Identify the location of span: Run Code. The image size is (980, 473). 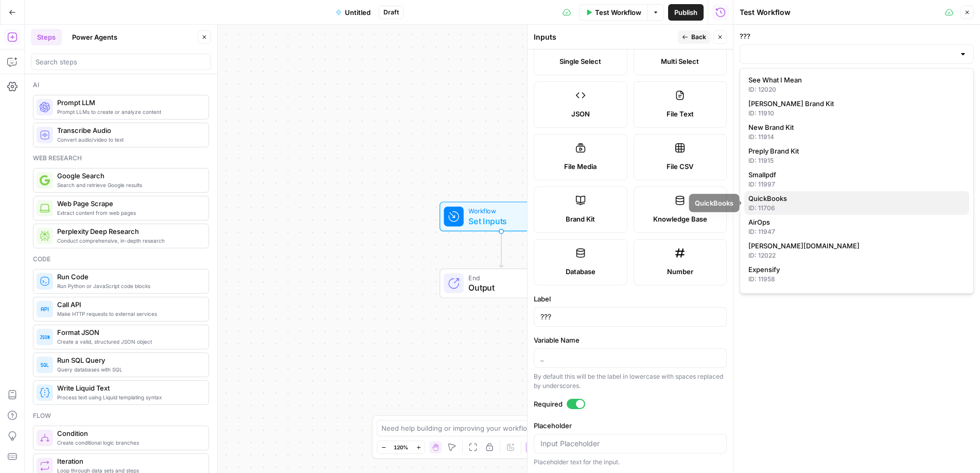
(129, 276).